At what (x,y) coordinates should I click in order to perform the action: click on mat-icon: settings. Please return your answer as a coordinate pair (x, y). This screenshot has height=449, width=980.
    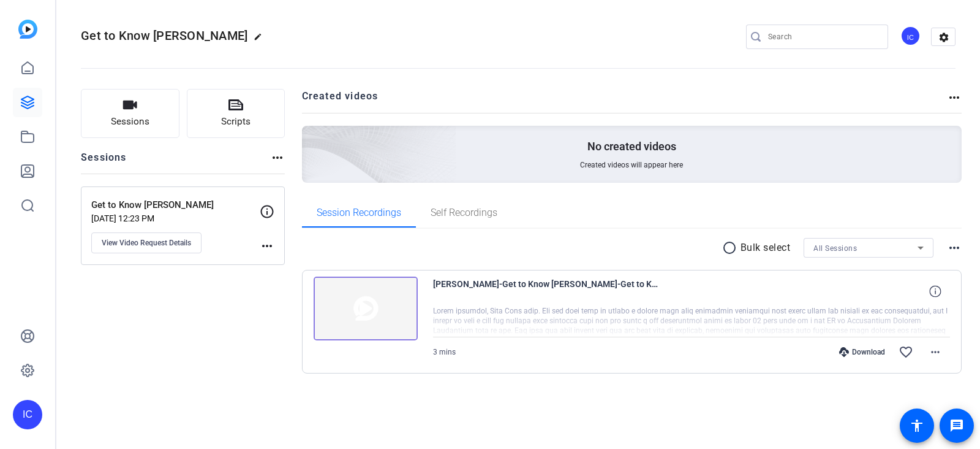
    Looking at the image, I should click on (944, 38).